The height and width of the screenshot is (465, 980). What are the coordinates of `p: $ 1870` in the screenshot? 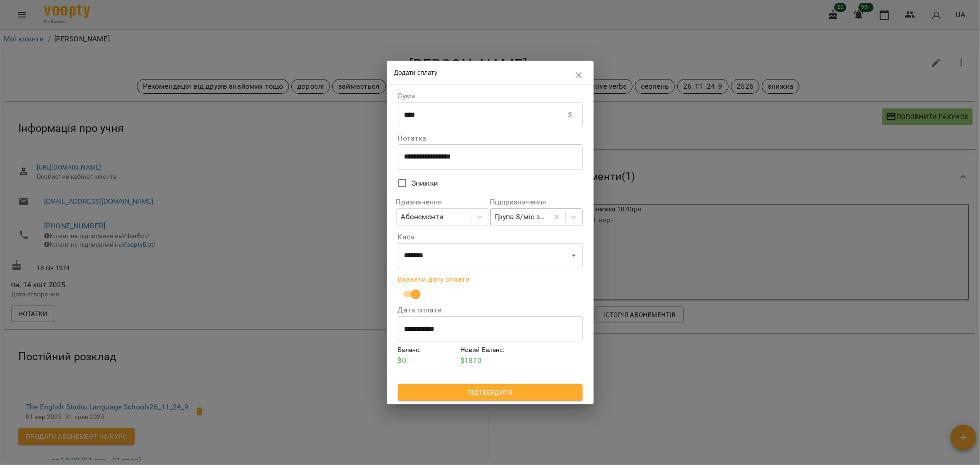 It's located at (490, 361).